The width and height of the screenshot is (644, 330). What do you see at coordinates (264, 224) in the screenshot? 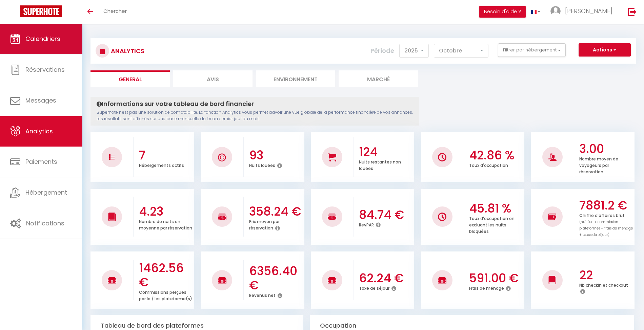
I see `p: Prix moyen par réservation` at bounding box center [264, 224].